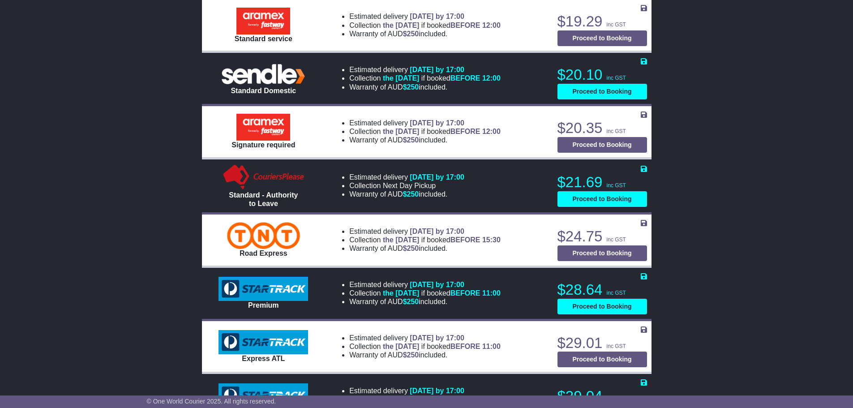 The width and height of the screenshot is (853, 408). What do you see at coordinates (602, 21) in the screenshot?
I see `p: $19.29` at bounding box center [602, 21].